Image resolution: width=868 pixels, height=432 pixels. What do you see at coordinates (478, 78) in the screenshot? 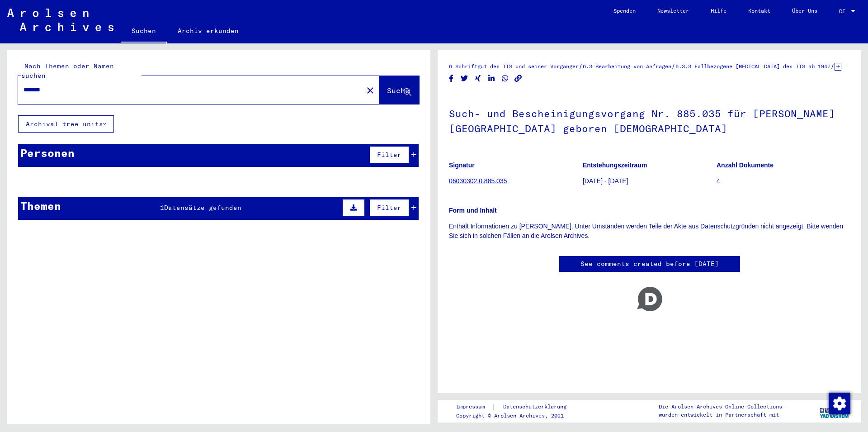
I see `button: Share on Xing` at bounding box center [478, 78].